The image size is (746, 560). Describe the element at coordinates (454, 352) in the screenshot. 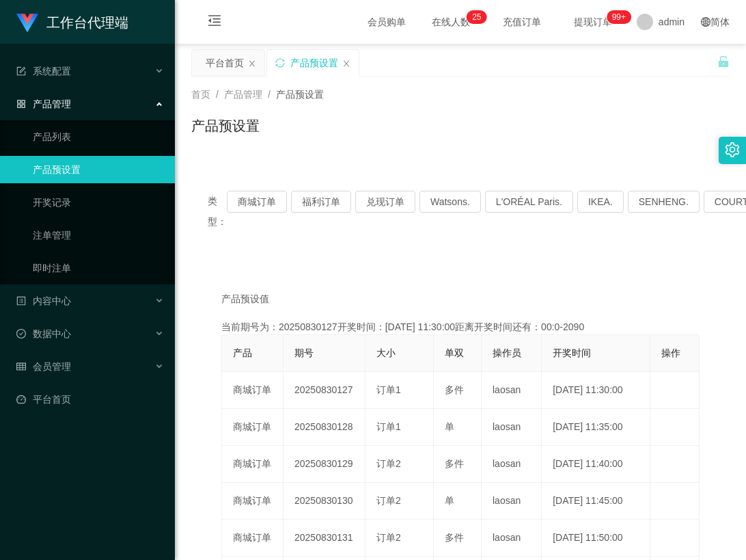

I see `span: 单双` at that location.